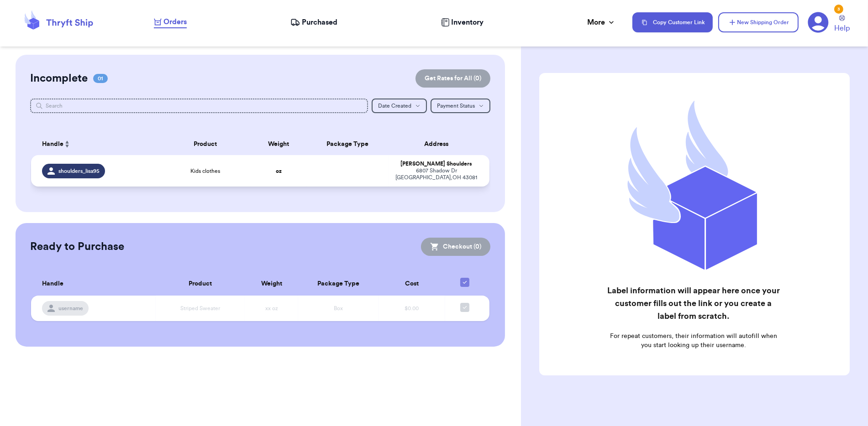 Image resolution: width=868 pixels, height=426 pixels. Describe the element at coordinates (439, 144) in the screenshot. I see `th: Address` at that location.